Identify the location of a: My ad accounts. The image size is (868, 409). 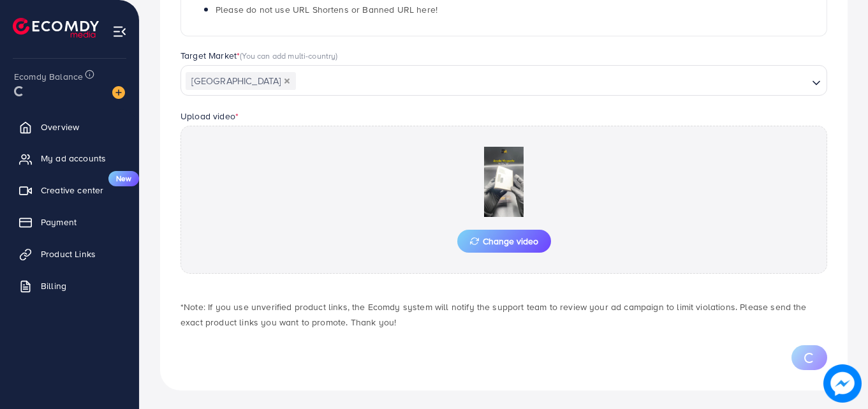
(70, 158).